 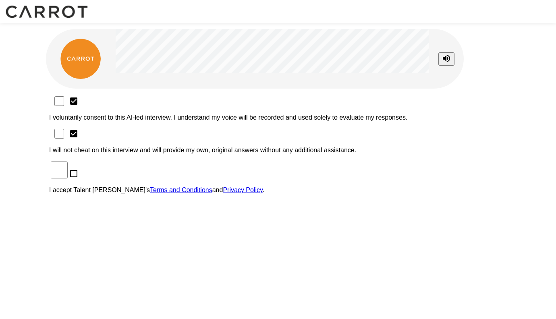 What do you see at coordinates (278, 118) in the screenshot?
I see `p: I voluntarily consent to this AI-led interview. I understand my voice will be recorded and used s...` at bounding box center [278, 118].